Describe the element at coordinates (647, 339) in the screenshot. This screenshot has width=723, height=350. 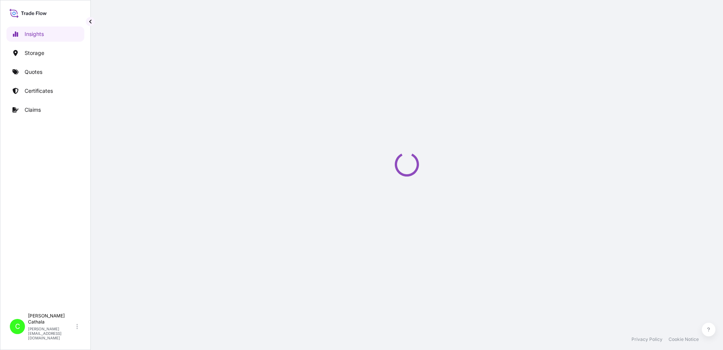
I see `p: Privacy Policy` at that location.